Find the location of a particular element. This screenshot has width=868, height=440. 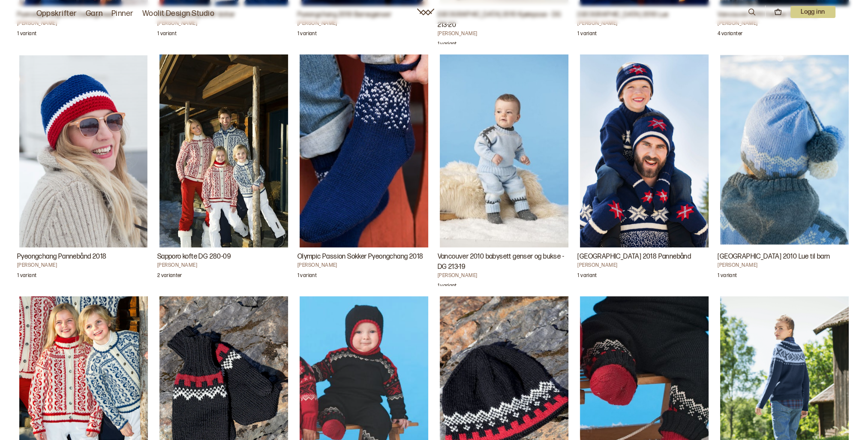

button: User dropdown is located at coordinates (812, 12).